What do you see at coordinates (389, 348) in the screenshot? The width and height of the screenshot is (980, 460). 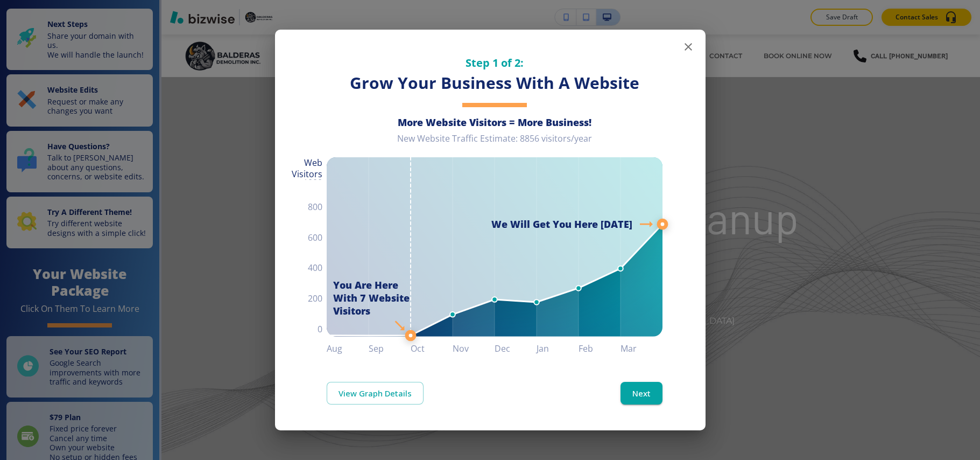 I see `h6: Sep` at bounding box center [389, 348].